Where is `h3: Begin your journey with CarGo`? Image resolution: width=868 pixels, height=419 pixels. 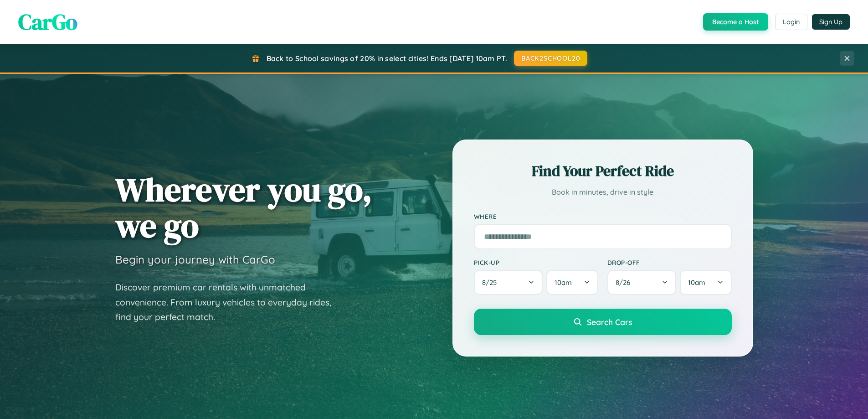 h3: Begin your journey with CarGo is located at coordinates (195, 260).